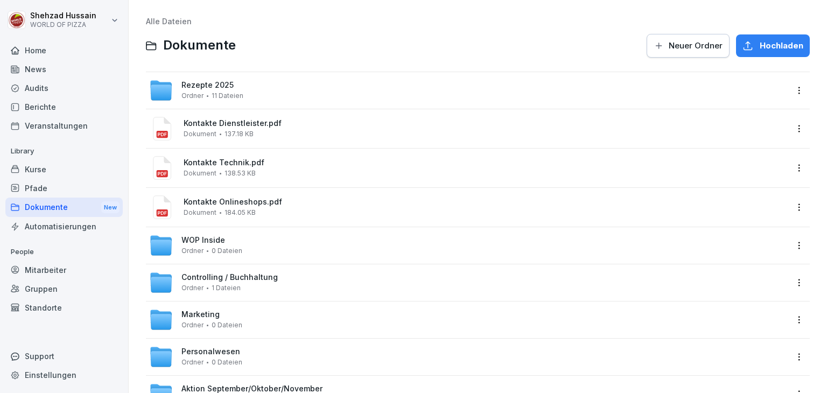 Image resolution: width=827 pixels, height=393 pixels. Describe the element at coordinates (64, 288) in the screenshot. I see `div: Gruppen` at that location.